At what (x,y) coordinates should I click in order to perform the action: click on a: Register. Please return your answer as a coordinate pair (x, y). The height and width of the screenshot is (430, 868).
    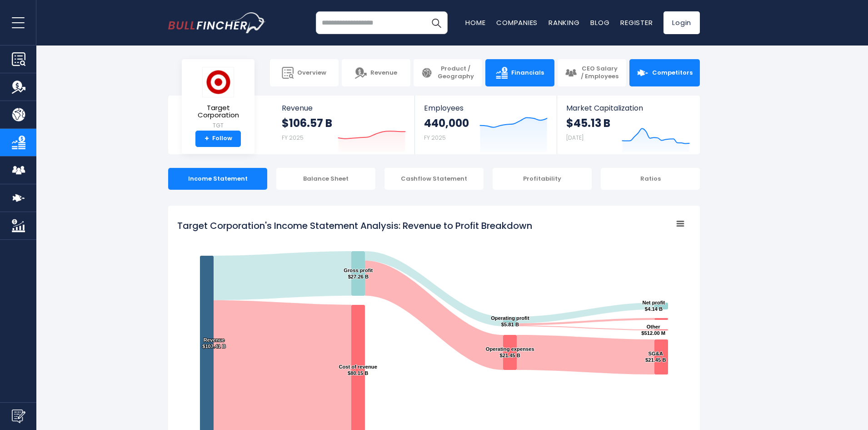
    Looking at the image, I should click on (636, 23).